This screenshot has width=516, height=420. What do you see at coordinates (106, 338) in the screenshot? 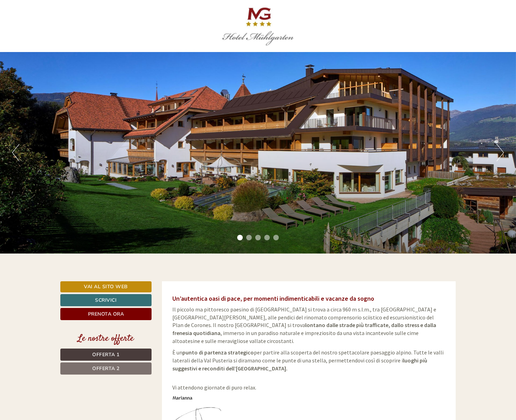
I see `div: Le nostre offerte` at bounding box center [106, 338].